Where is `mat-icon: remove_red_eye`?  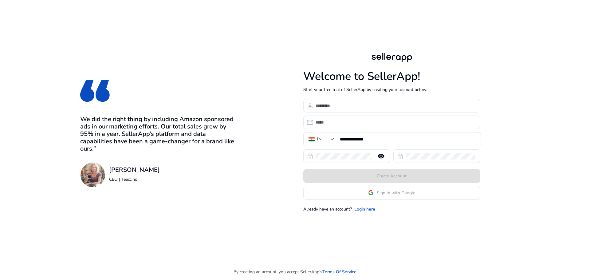
mat-icon: remove_red_eye is located at coordinates (381, 156).